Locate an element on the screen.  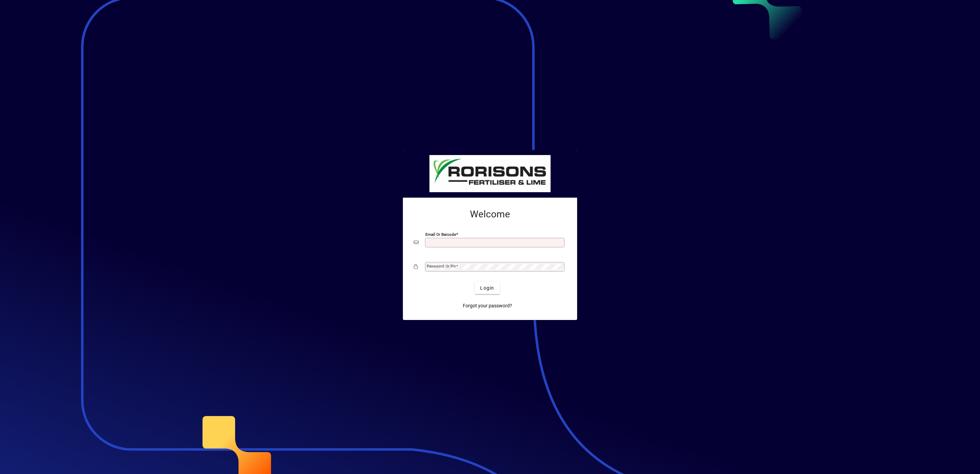
span: Login is located at coordinates (487, 288).